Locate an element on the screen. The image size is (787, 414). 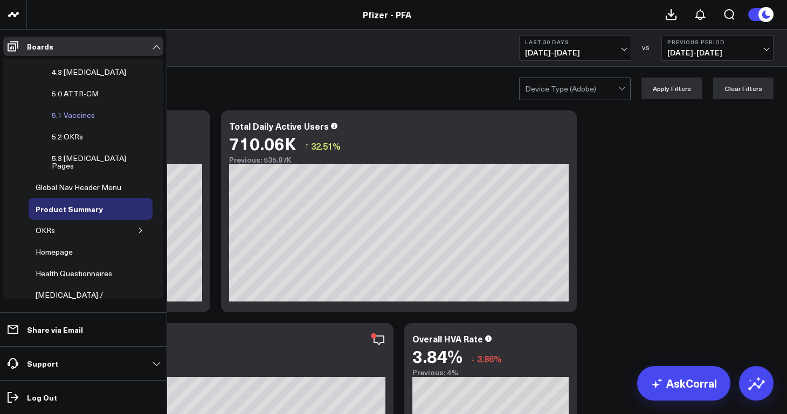
p: Support is located at coordinates (43, 364).